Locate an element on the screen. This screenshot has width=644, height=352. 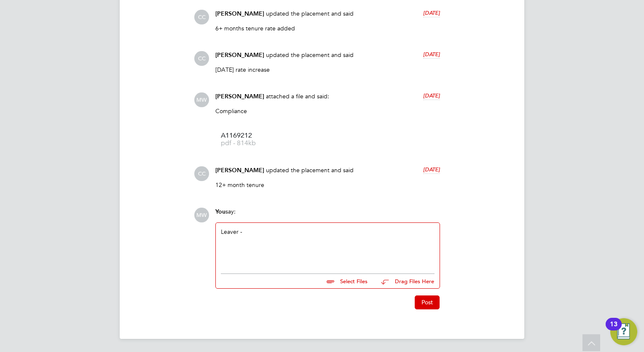
span: A1169212 is located at coordinates (254, 135).